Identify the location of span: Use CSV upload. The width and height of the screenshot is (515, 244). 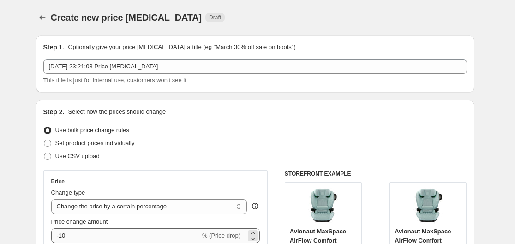
(78, 155).